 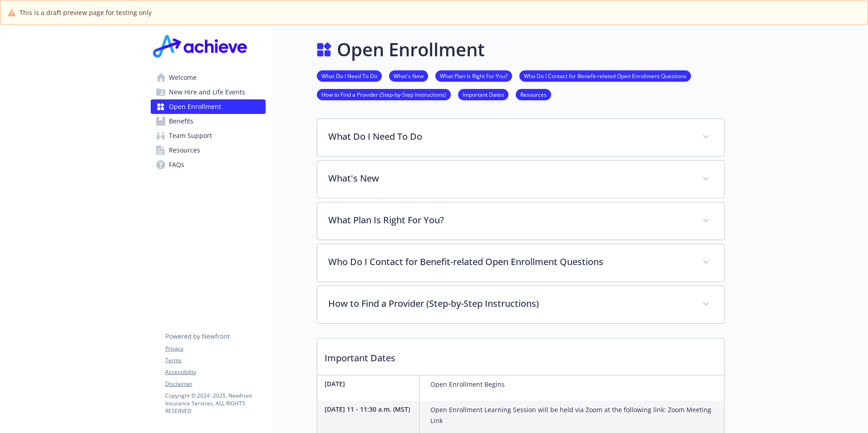 What do you see at coordinates (216, 360) in the screenshot?
I see `a: Terms` at bounding box center [216, 360].